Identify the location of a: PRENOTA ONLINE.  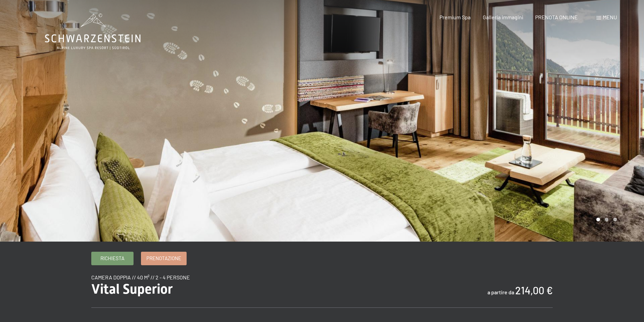
(557, 17).